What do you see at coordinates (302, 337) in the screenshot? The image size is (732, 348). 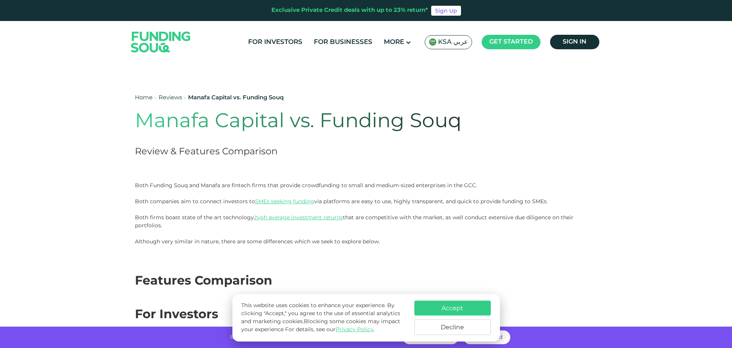 I see `span: Invest with no hidden fees and get returns of up to` at bounding box center [302, 337].